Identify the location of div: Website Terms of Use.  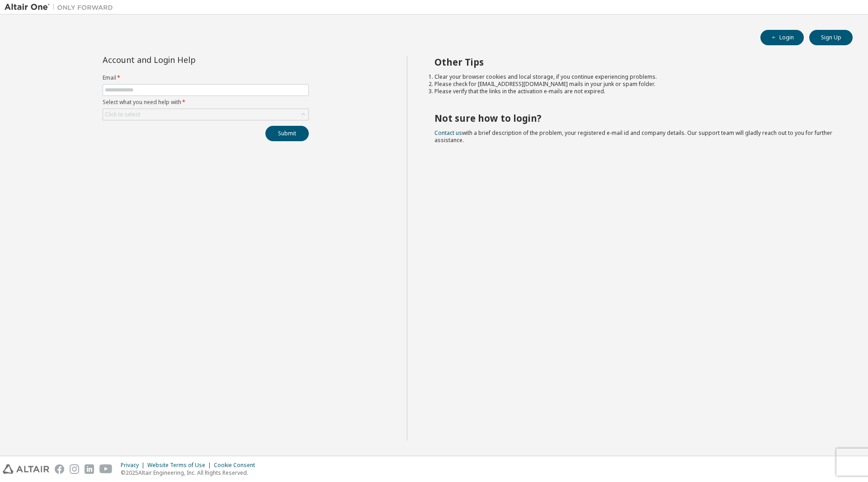
(180, 465).